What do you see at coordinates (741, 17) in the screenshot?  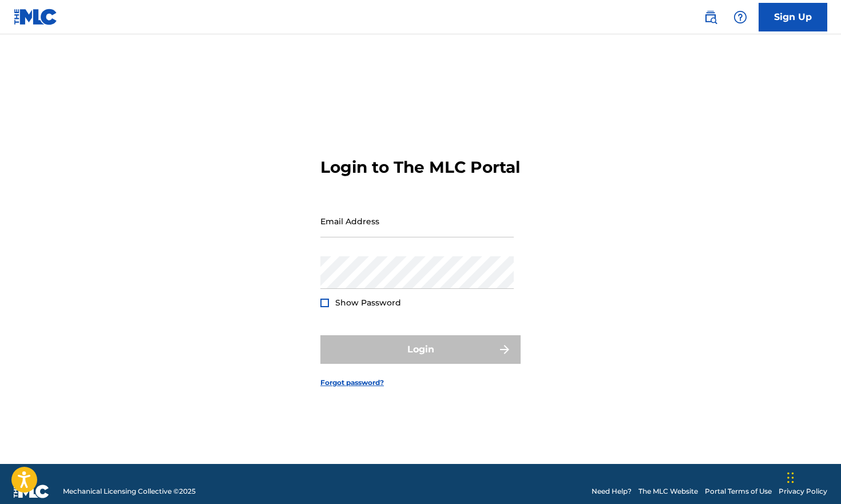 I see `div: Help` at bounding box center [741, 17].